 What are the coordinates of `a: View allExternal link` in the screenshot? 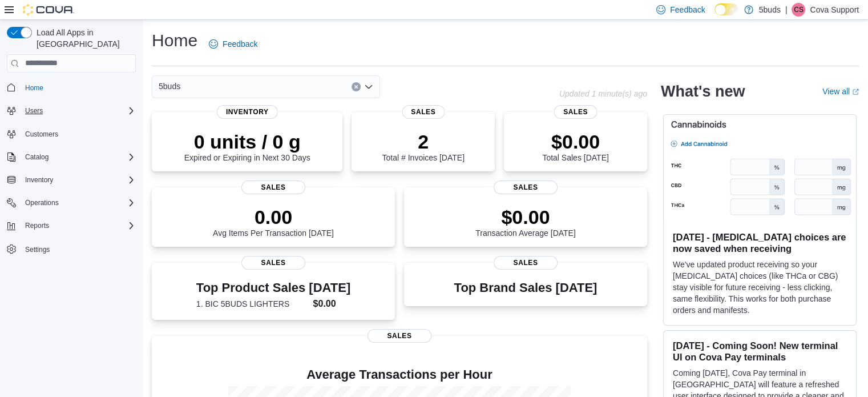 It's located at (841, 91).